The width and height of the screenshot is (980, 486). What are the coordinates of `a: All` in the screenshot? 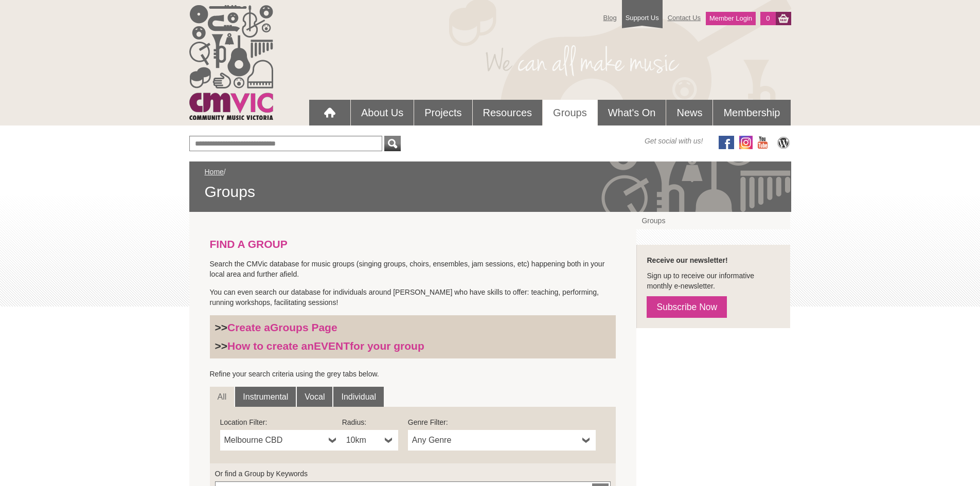 It's located at (222, 398).